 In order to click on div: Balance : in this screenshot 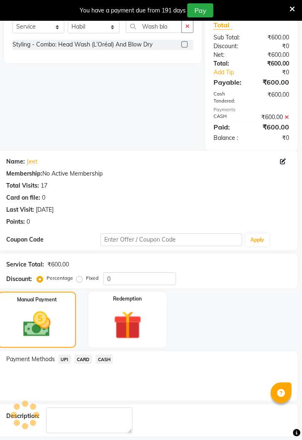, I will do `click(229, 138)`.